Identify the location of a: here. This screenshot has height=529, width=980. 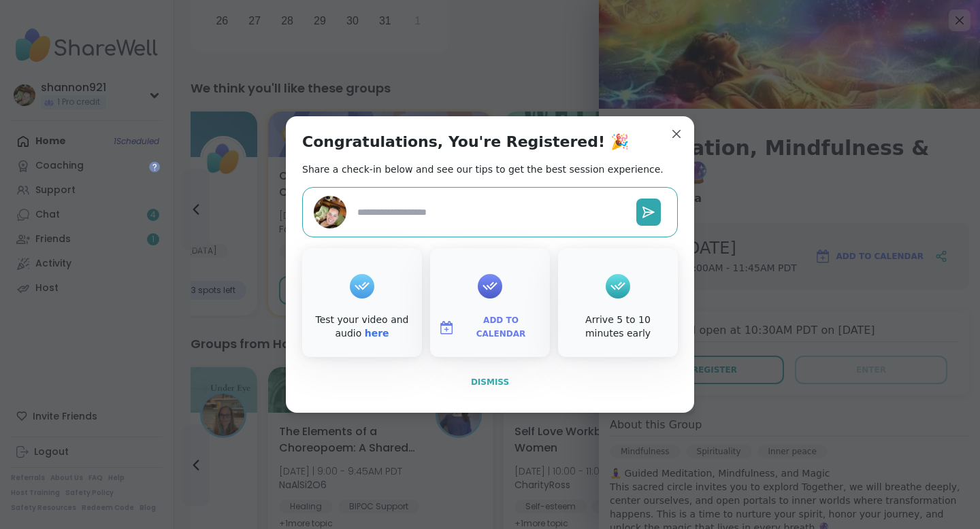
(377, 334).